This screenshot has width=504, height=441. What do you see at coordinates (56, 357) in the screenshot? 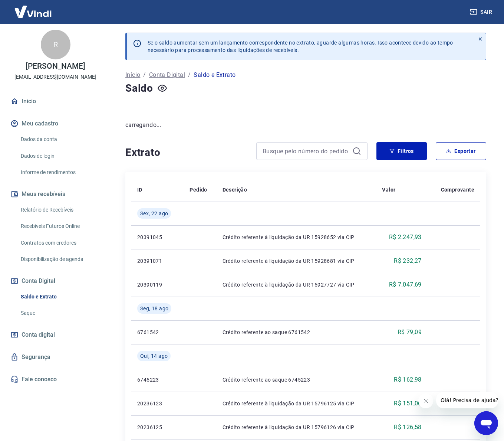
I see `a: Segurança` at bounding box center [56, 357].